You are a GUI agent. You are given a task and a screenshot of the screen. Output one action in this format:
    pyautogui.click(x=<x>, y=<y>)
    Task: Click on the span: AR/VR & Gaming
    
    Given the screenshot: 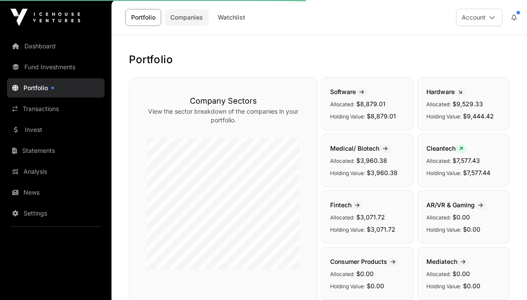 What is the action you would take?
    pyautogui.click(x=457, y=205)
    